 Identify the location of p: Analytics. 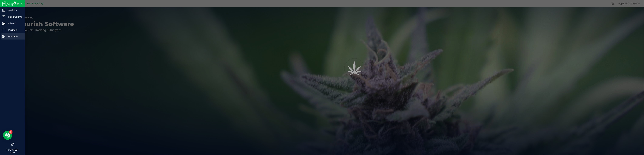
(14, 10).